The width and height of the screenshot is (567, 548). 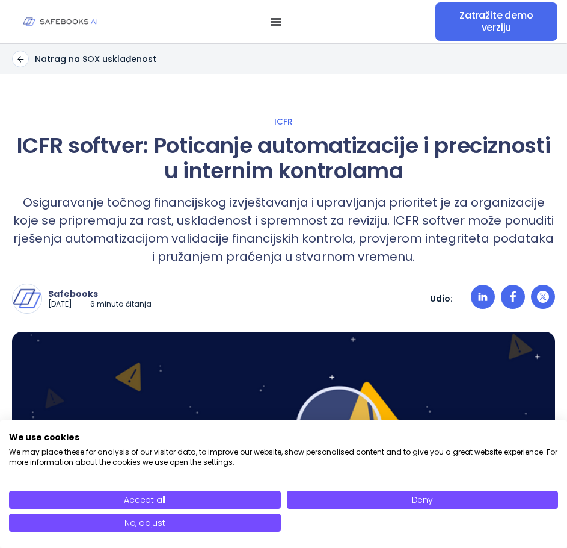 I want to click on font: Zatražite demo verziju, so click(x=496, y=21).